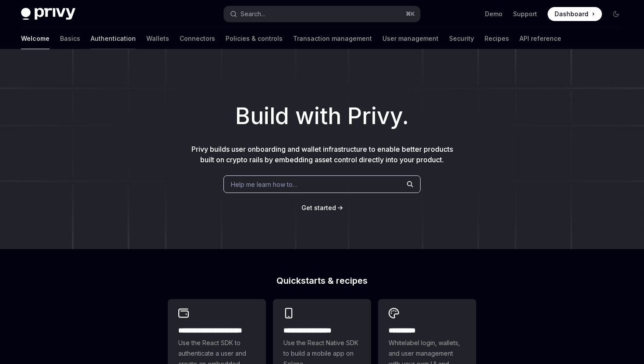 The height and width of the screenshot is (364, 644). What do you see at coordinates (35, 39) in the screenshot?
I see `a: Welcome` at bounding box center [35, 39].